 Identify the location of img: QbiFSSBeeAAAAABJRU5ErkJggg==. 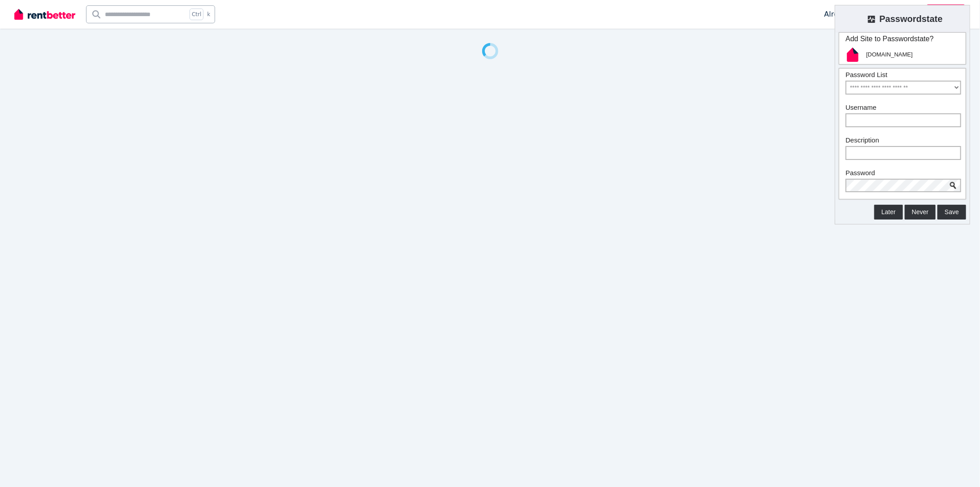
(952, 186).